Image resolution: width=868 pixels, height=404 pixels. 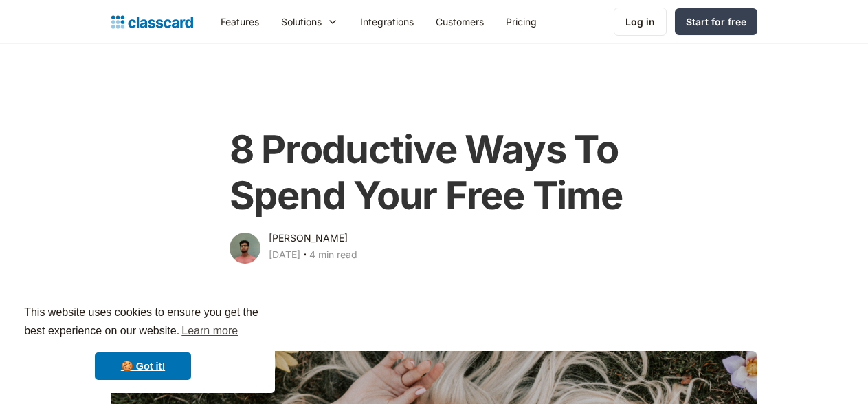 What do you see at coordinates (387, 21) in the screenshot?
I see `a: Integrations` at bounding box center [387, 21].